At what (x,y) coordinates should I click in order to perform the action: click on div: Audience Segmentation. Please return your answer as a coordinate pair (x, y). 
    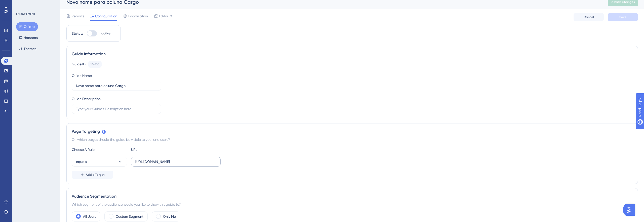
    Looking at the image, I should click on (352, 196).